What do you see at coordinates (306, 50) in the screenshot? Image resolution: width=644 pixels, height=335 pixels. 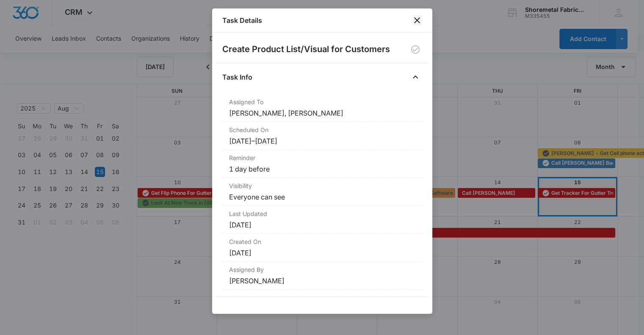 I see `h2: Create Product List/Visual for Customers` at bounding box center [306, 50].